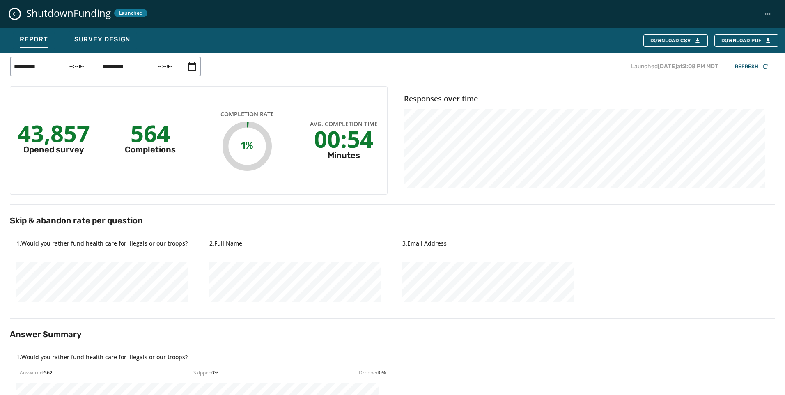 The height and width of the screenshot is (395, 785). I want to click on div: Opened survey, so click(54, 149).